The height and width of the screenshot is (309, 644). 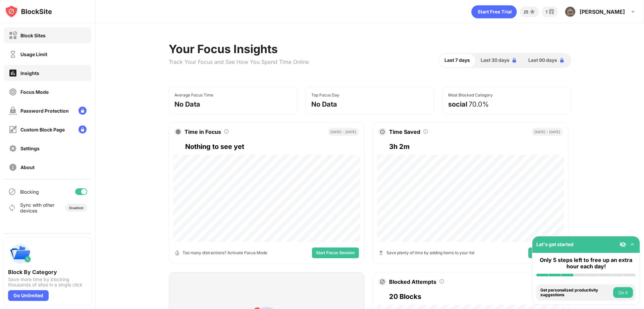 I want to click on div: About, so click(x=27, y=167).